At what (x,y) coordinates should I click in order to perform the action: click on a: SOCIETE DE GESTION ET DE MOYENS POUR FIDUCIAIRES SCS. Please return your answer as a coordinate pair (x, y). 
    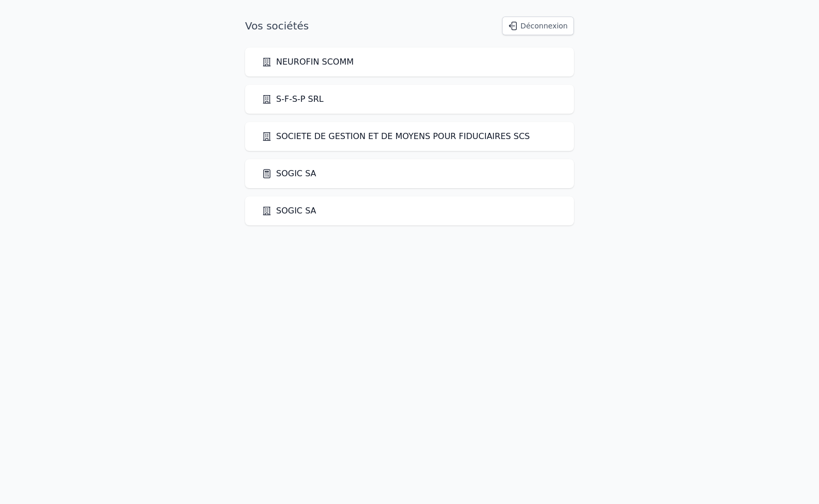
    Looking at the image, I should click on (395, 136).